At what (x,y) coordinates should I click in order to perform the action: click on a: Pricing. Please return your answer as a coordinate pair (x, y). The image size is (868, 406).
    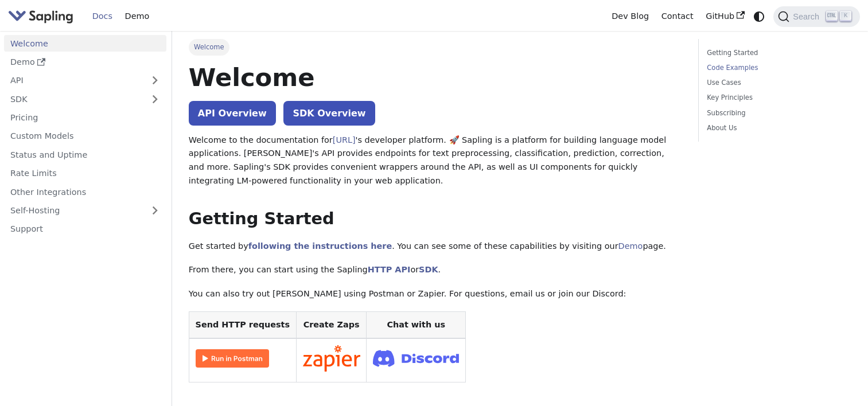
    Looking at the image, I should click on (85, 118).